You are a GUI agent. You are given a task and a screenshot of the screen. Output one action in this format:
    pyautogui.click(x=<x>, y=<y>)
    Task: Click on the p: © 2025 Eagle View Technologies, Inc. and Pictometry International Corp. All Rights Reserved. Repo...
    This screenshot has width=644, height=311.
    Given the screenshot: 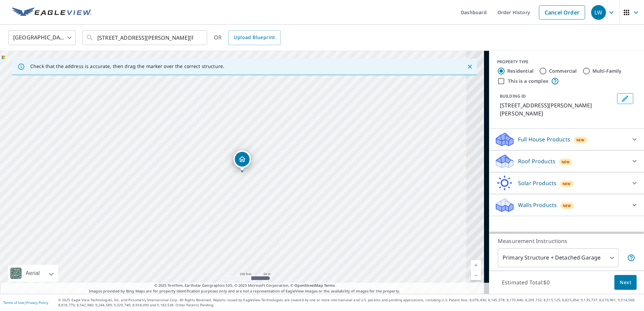 What is the action you would take?
    pyautogui.click(x=349, y=303)
    